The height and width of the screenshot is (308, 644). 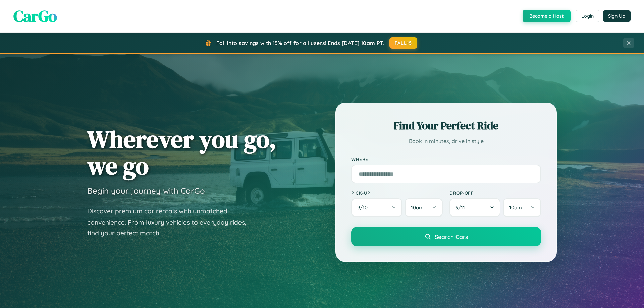 I want to click on button: 9/10, so click(x=377, y=207).